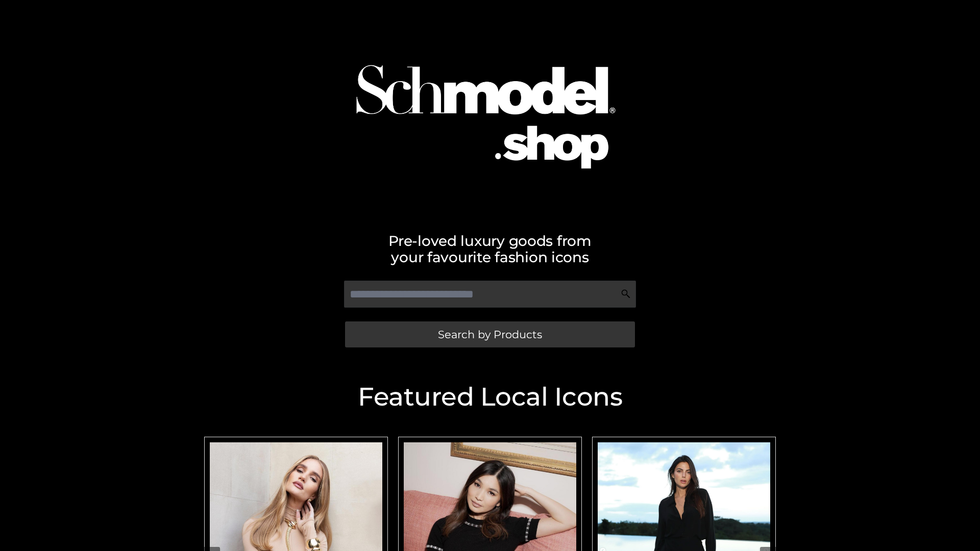 Image resolution: width=980 pixels, height=551 pixels. What do you see at coordinates (490, 334) in the screenshot?
I see `span: Search by Products` at bounding box center [490, 334].